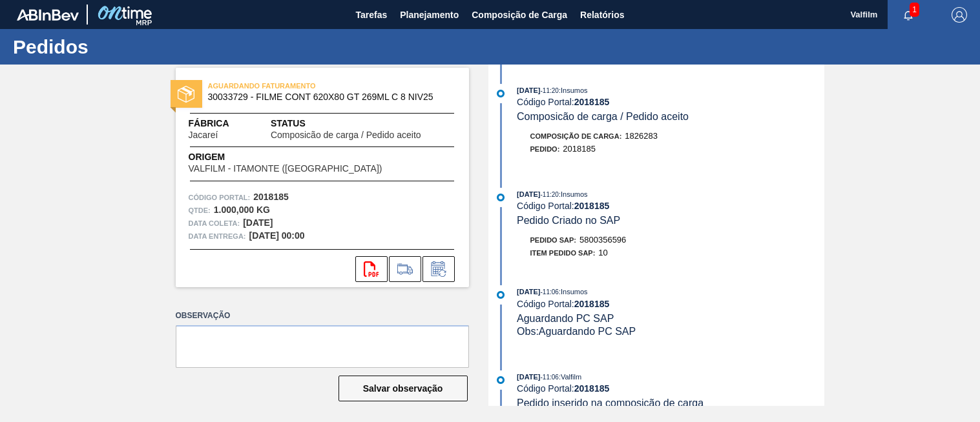  Describe the element at coordinates (405, 269) in the screenshot. I see `div: Ir para Composição de Carga` at that location.